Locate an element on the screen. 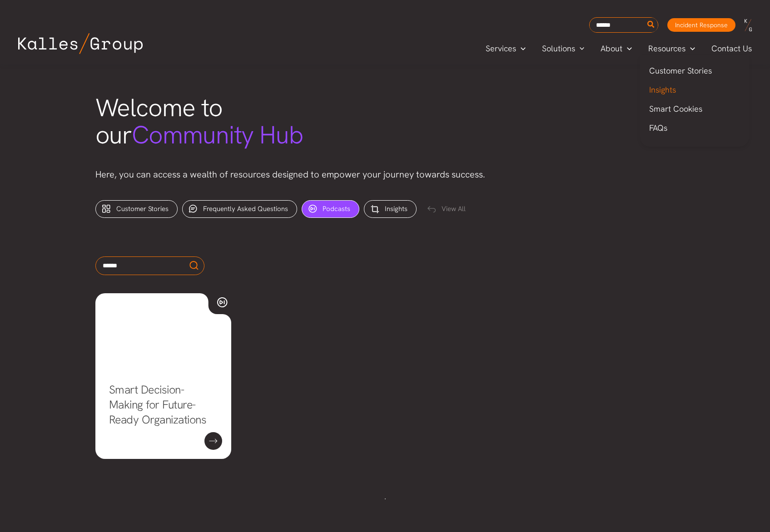  div: Incident Response is located at coordinates (702, 25).